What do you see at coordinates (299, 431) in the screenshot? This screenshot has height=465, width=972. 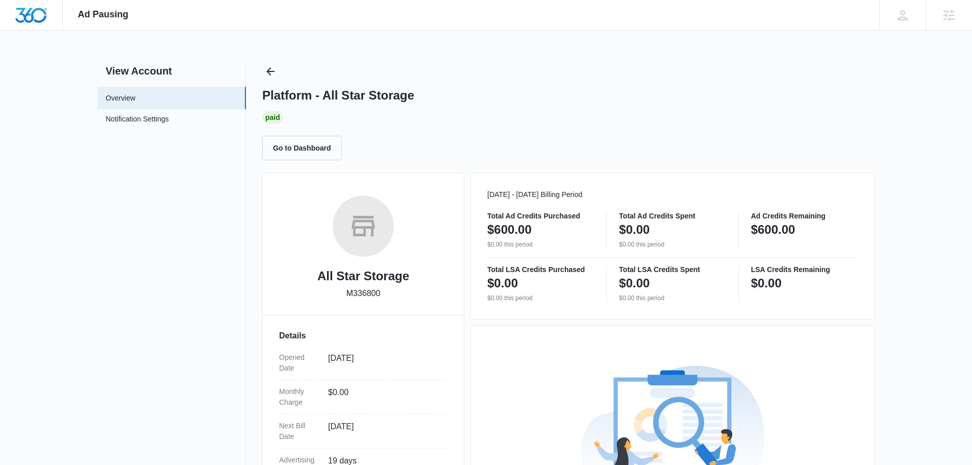 I see `dt: Next Bill Date` at bounding box center [299, 431].